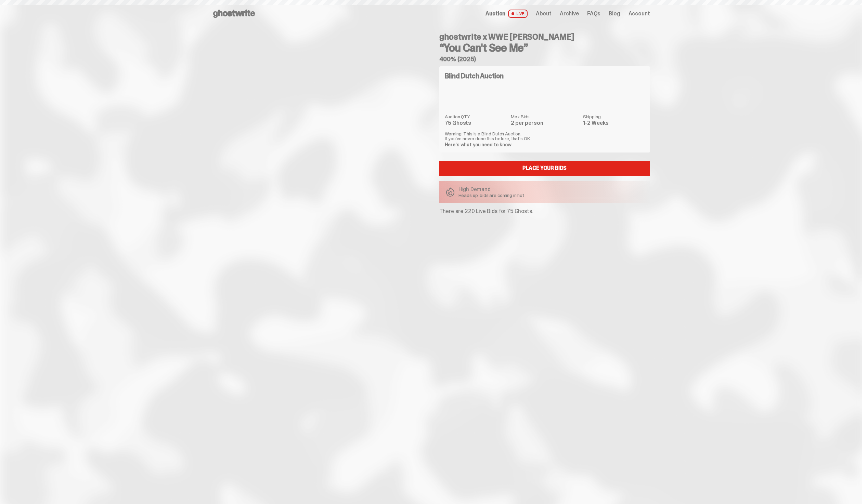 This screenshot has width=867, height=504. I want to click on p: Warning: This is a Blind Dutch Auction. If you’ve never done this before, that’s OK., so click(545, 136).